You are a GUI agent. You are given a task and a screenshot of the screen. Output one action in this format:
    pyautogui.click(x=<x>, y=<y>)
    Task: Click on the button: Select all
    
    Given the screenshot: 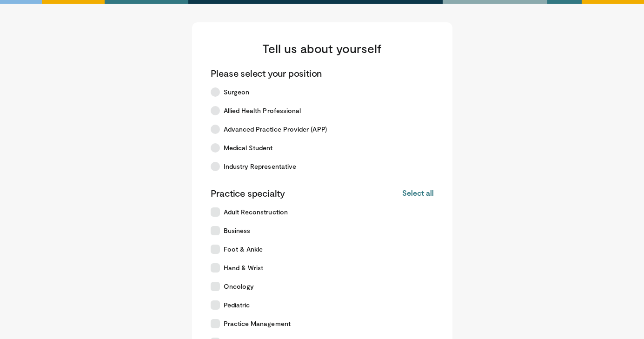 What is the action you would take?
    pyautogui.click(x=418, y=193)
    